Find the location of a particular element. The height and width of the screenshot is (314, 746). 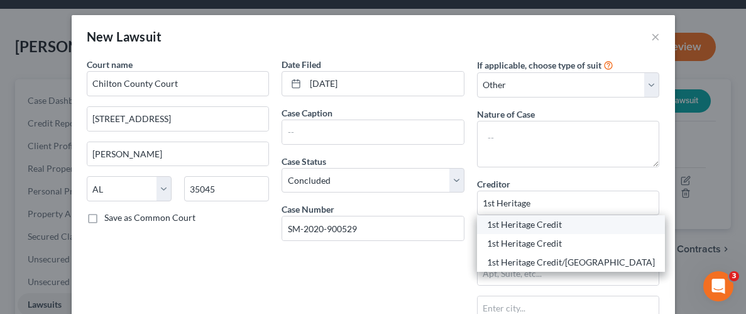

input: MM/DD/YYYY is located at coordinates (385, 84).